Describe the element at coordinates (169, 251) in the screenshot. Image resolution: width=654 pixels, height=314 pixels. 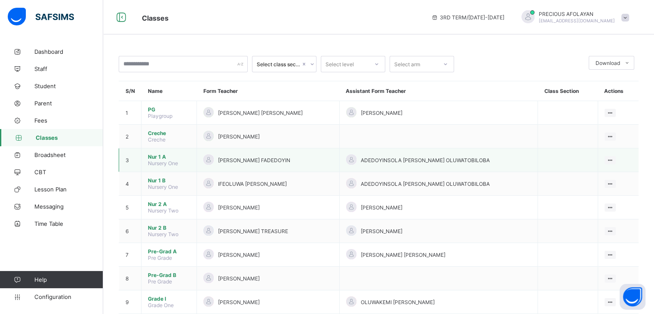
I see `span: Pre-Grad A` at that location.